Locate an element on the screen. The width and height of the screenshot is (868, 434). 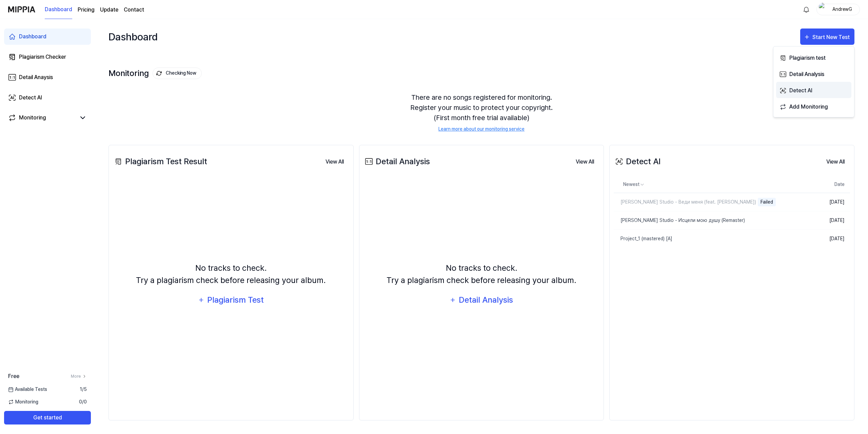
div: Add Monitoring is located at coordinates (818, 107).